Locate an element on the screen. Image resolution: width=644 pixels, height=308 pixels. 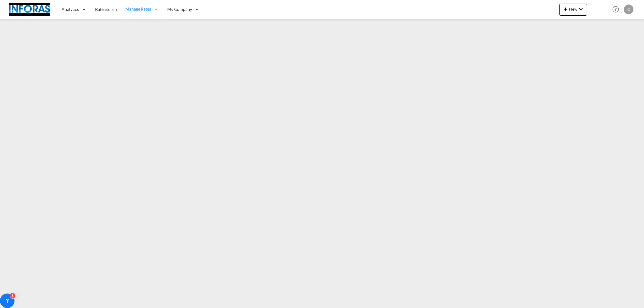
span: Help is located at coordinates (616, 9).